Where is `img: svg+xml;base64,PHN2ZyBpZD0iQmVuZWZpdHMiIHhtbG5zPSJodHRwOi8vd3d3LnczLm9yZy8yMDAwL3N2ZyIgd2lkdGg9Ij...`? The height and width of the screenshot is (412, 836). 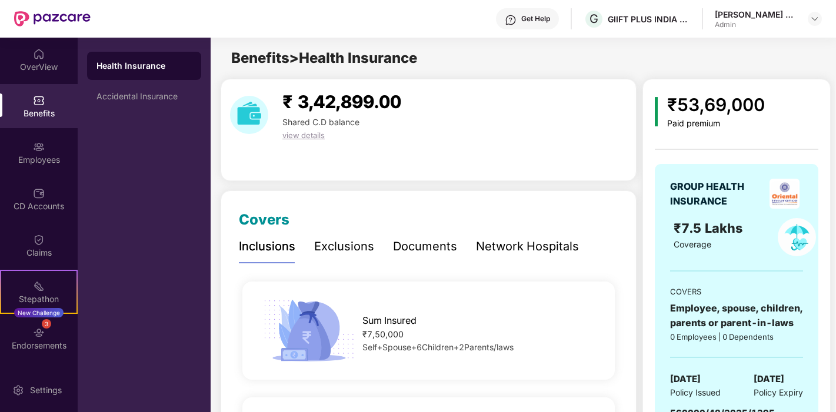
img: svg+xml;base64,PHN2ZyBpZD0iQmVuZWZpdHMiIHhtbG5zPSJodHRwOi8vd3d3LnczLm9yZy8yMDAwL3N2ZyIgd2lkdGg9Ij... is located at coordinates (39, 101).